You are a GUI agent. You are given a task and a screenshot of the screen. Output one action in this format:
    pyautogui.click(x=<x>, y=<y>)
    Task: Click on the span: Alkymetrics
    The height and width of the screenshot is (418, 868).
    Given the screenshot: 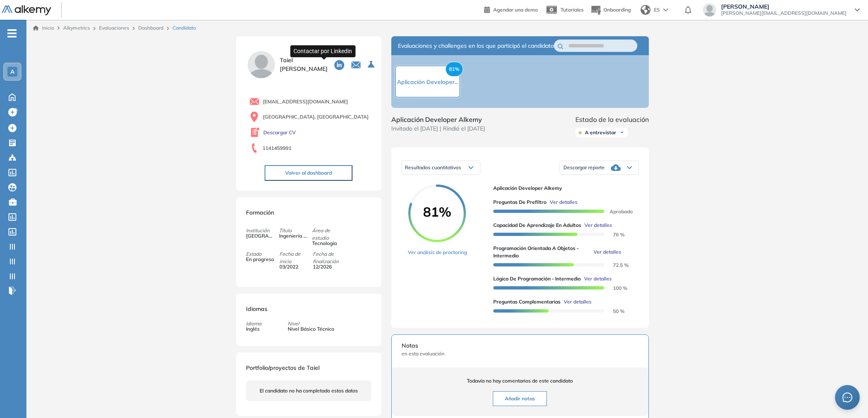 What is the action you would take?
    pyautogui.click(x=76, y=28)
    